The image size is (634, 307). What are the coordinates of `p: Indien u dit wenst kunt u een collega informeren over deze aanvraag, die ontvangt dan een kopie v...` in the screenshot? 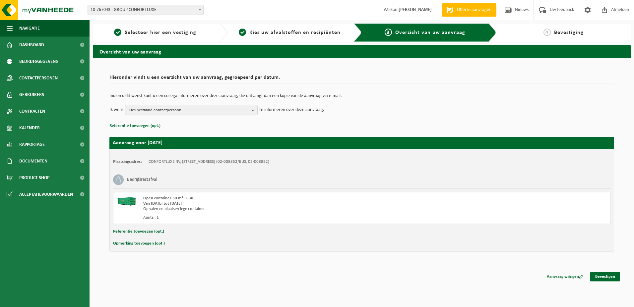 It's located at (362, 96).